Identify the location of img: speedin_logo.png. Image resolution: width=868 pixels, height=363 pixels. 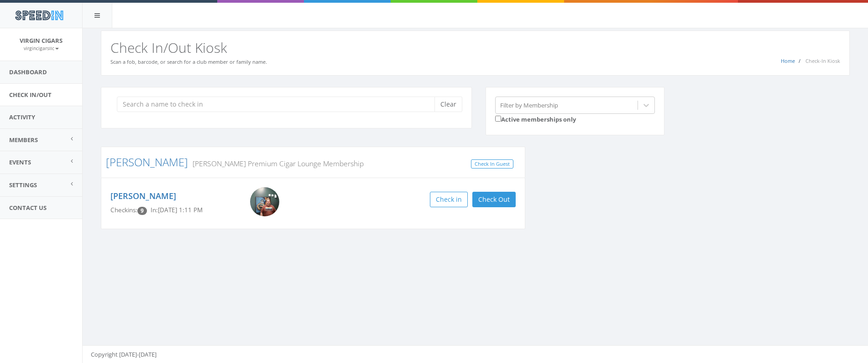
(39, 15).